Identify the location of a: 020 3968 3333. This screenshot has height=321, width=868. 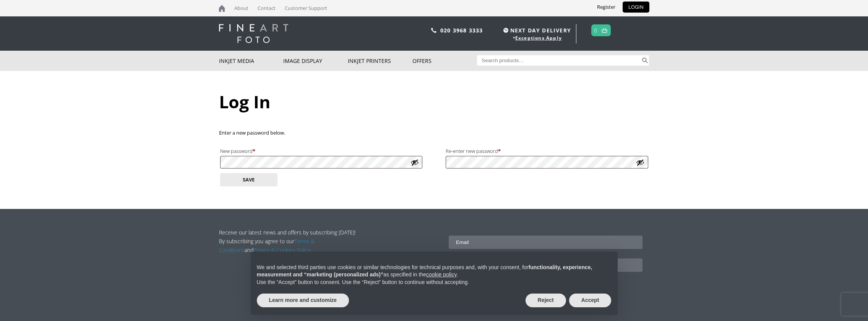
(462, 30).